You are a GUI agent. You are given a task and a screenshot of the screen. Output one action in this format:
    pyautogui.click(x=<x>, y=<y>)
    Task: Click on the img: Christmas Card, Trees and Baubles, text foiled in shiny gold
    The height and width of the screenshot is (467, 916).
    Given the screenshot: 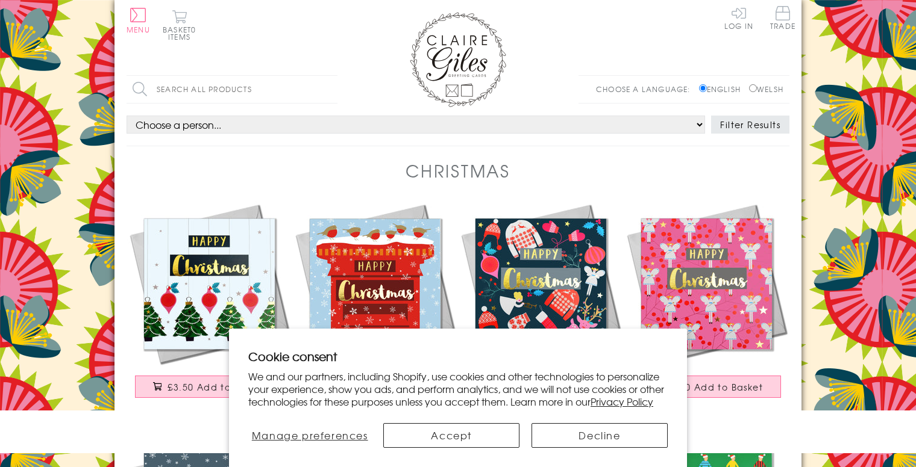 What is the action you would take?
    pyautogui.click(x=209, y=284)
    